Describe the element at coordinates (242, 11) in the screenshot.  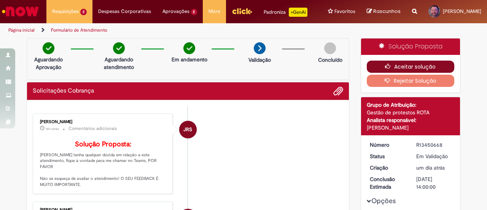
I see `img: click_logo_yellow_360x200.png` at that location.